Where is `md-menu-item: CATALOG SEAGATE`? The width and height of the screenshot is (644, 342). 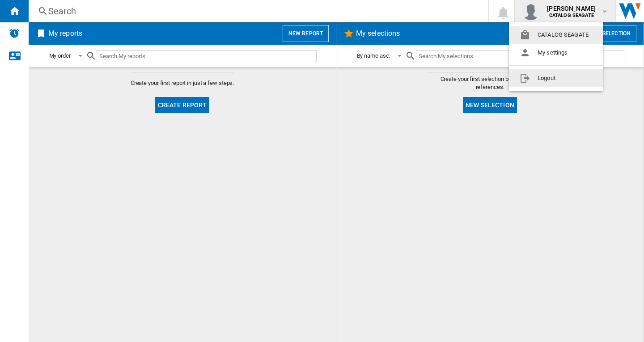
md-menu-item: CATALOG SEAGATE is located at coordinates (556, 35).